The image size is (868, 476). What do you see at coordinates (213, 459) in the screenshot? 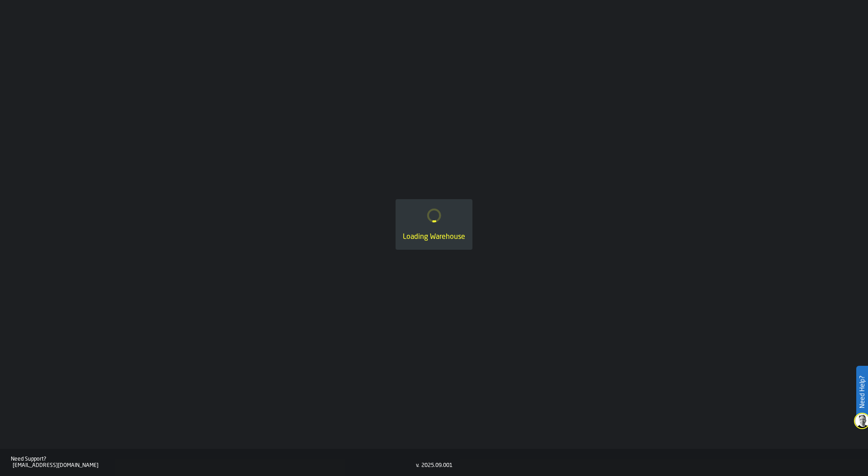
I see `div: Need Support?` at bounding box center [213, 459].